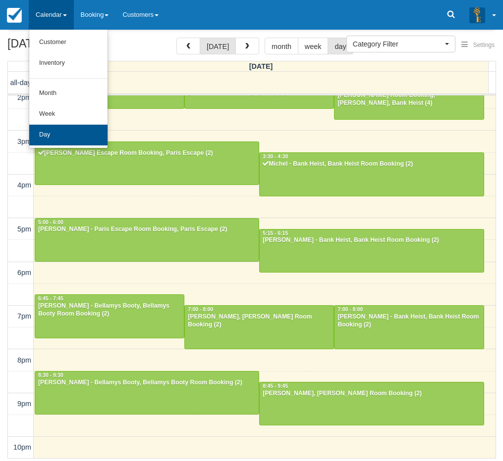 This screenshot has height=461, width=503. I want to click on span: 6:45 - 7:45, so click(50, 299).